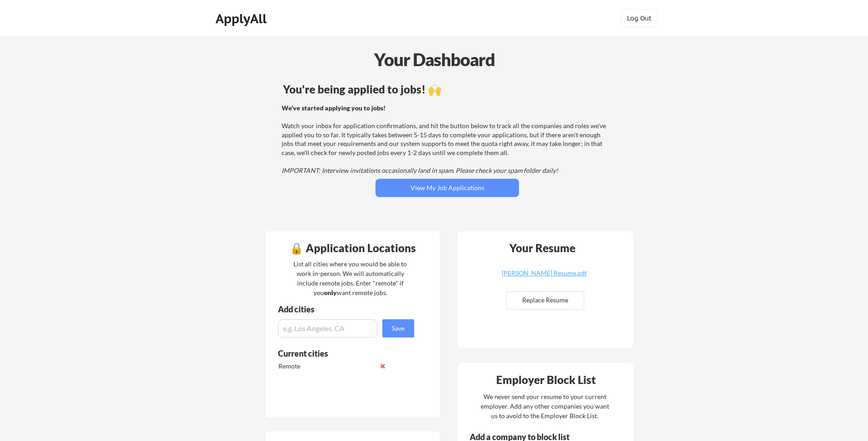 This screenshot has height=441, width=868. What do you see at coordinates (545, 406) in the screenshot?
I see `div: We never send your resume to your current employer. Add any other companies you want us to avoid ...` at bounding box center [545, 406].